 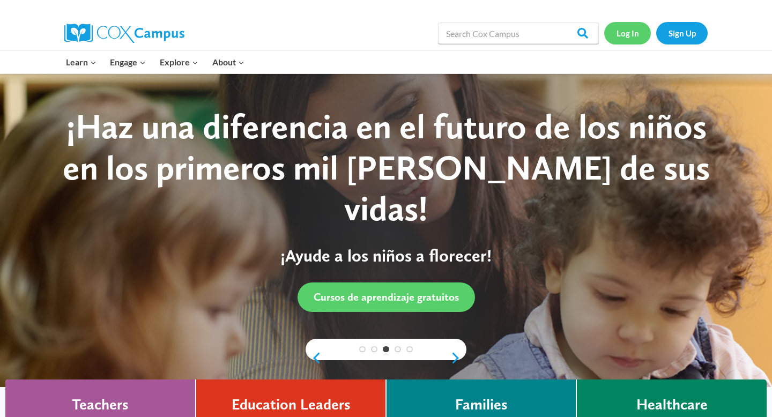 I want to click on button: Child menu of Explore, so click(x=179, y=62).